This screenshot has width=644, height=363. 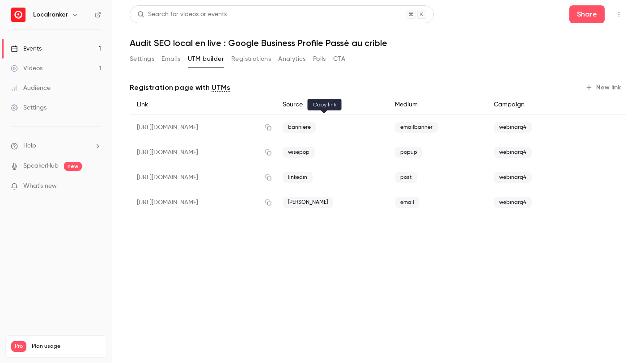 What do you see at coordinates (339, 59) in the screenshot?
I see `button: CTA` at bounding box center [339, 59].